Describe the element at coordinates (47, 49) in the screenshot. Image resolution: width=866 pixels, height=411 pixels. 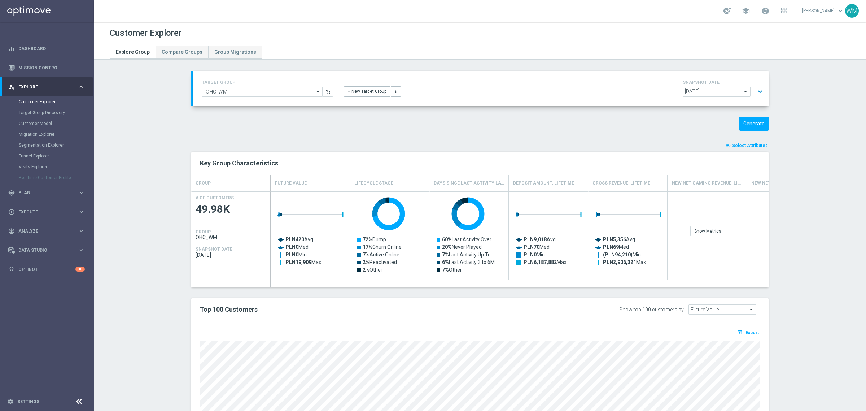
I see `button: equalizer Dashboard` at that location.